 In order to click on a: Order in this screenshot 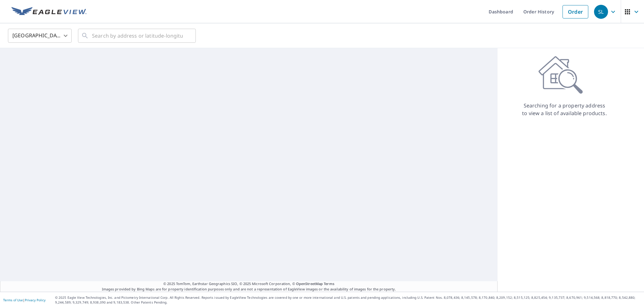, I will do `click(575, 12)`.